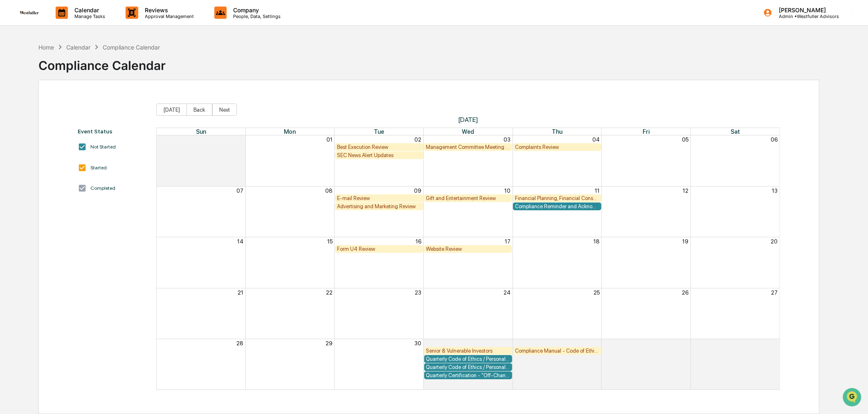 The width and height of the screenshot is (868, 414). Describe the element at coordinates (256, 10) in the screenshot. I see `p: Company` at that location.